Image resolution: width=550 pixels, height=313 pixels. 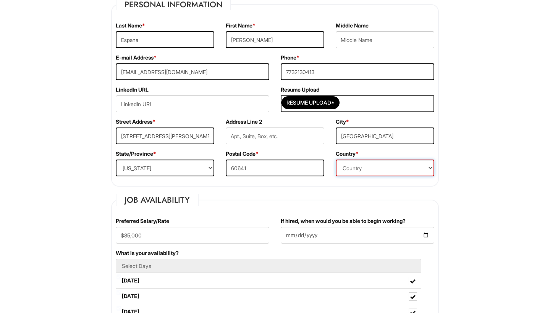 What do you see at coordinates (165, 168) in the screenshot?
I see `select: State/Province` at bounding box center [165, 168].